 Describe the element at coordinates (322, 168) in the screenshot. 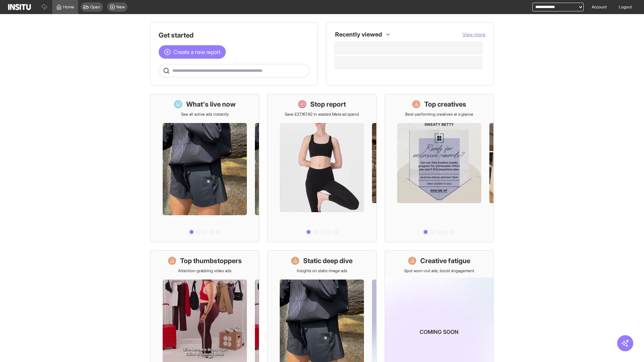

I see `a: Stop reportSave £27,167.82 in wasted Meta ad spend` at that location.